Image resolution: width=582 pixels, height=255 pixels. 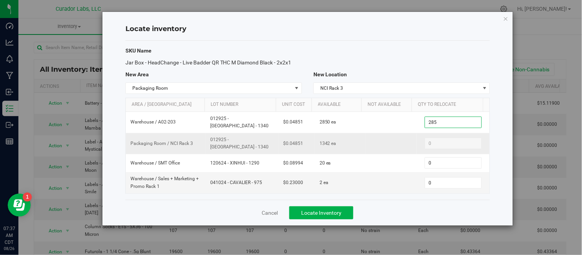 I want to click on span: New Area, so click(x=137, y=74).